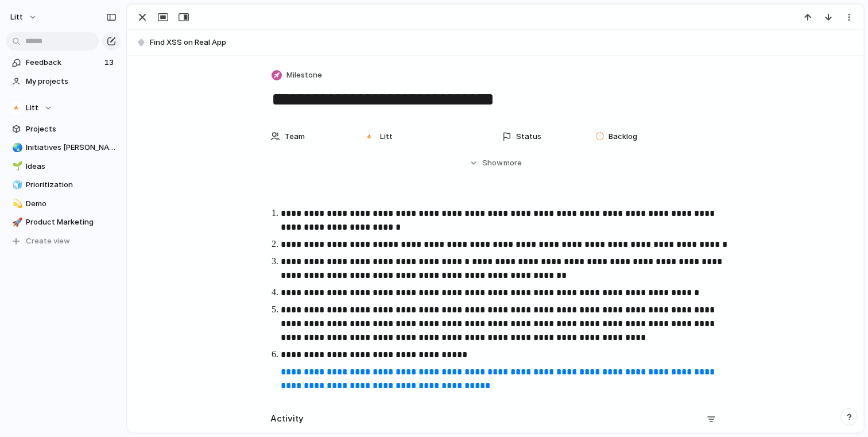 This screenshot has height=437, width=868. What do you see at coordinates (63, 81) in the screenshot?
I see `a: My projects` at bounding box center [63, 81].